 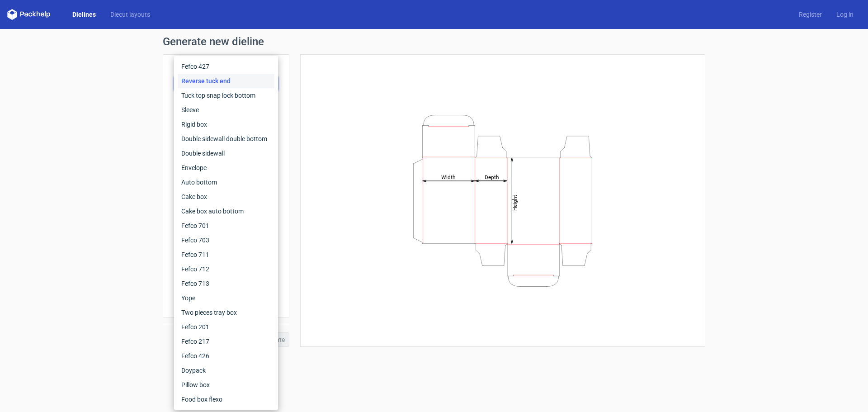 I want to click on div: Fefco 201, so click(x=226, y=327).